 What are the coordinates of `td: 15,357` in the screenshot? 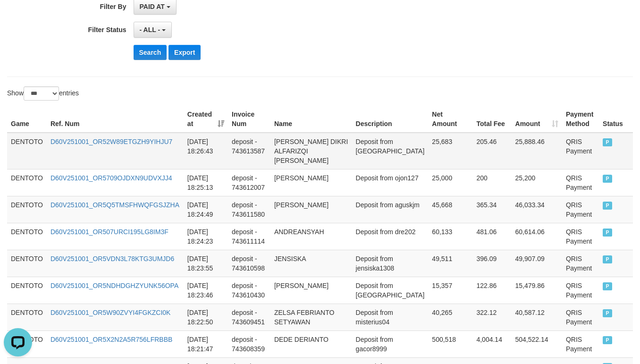 It's located at (450, 289).